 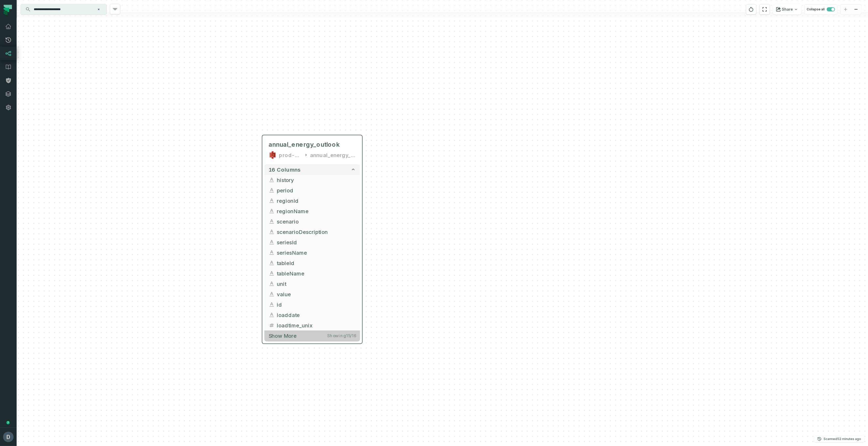 What do you see at coordinates (316, 325) in the screenshot?
I see `span: loadtime_unix` at bounding box center [316, 325].